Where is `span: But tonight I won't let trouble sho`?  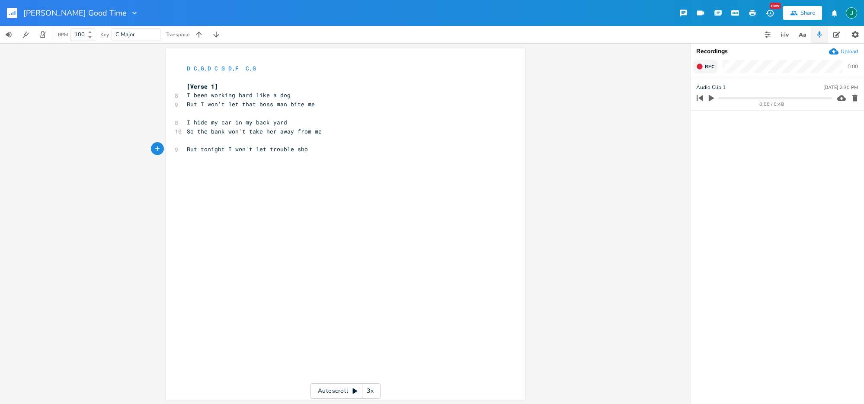 span: But tonight I won't let trouble sho is located at coordinates (247, 149).